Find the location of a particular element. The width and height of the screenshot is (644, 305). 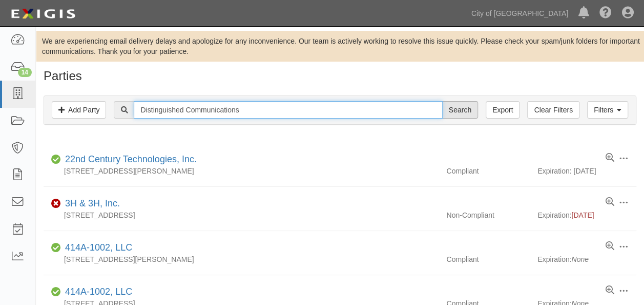

a: Export is located at coordinates (503, 110).